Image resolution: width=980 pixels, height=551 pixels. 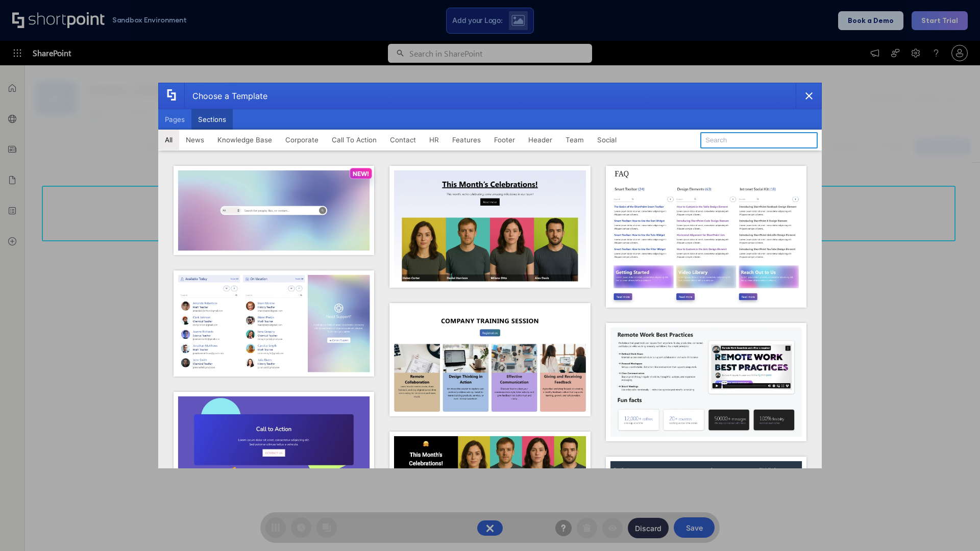 What do you see at coordinates (175, 119) in the screenshot?
I see `button: Pages` at bounding box center [175, 119].